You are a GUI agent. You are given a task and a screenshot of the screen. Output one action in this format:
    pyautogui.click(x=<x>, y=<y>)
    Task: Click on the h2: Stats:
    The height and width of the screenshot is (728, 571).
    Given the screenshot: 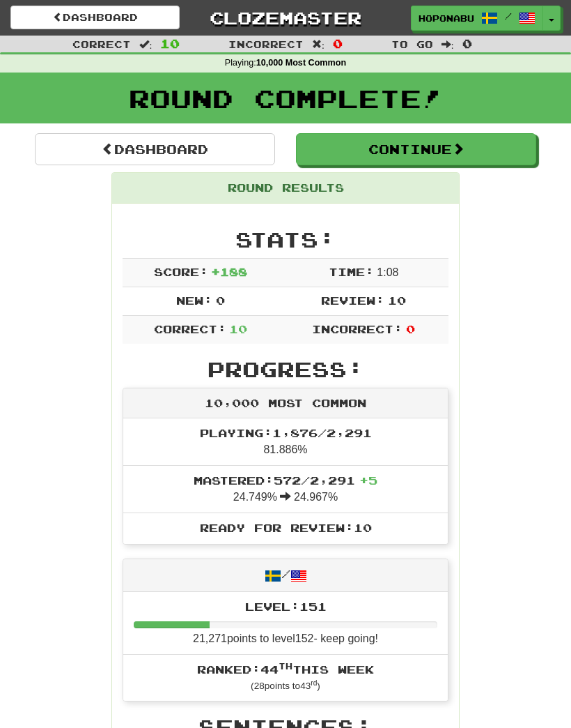 What is the action you would take?
    pyautogui.click(x=286, y=239)
    